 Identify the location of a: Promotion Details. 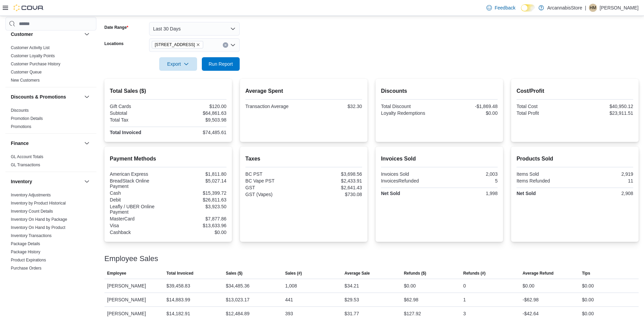
(27, 118).